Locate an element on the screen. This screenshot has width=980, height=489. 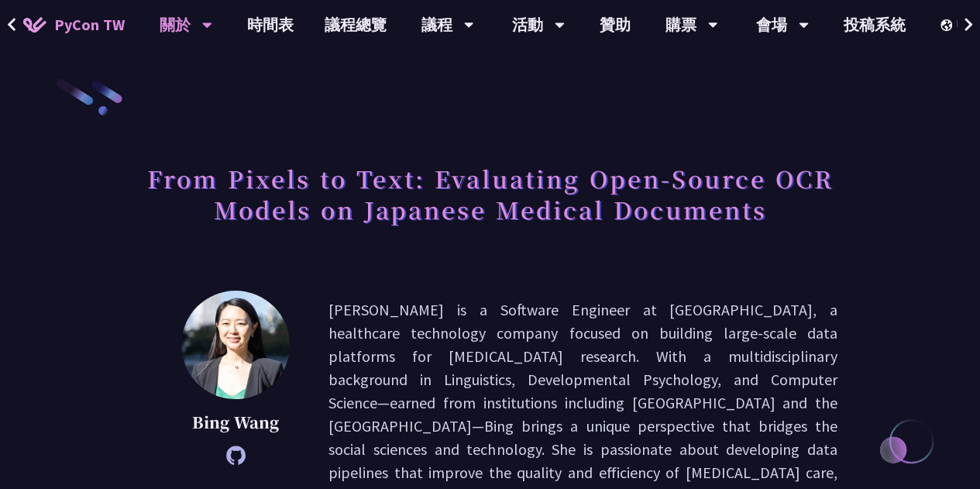
span: PyCon TW is located at coordinates (89, 25).